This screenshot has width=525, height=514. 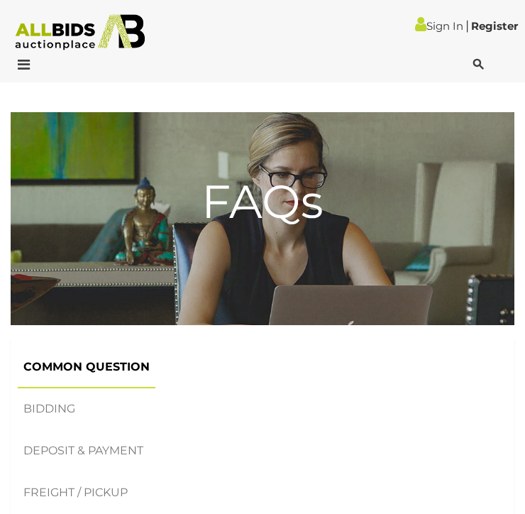 I want to click on a: Register, so click(x=495, y=26).